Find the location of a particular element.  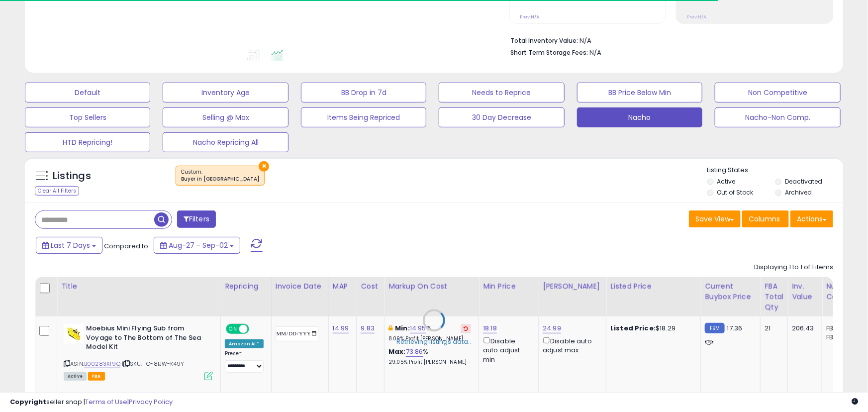

button: HTD Repricing! is located at coordinates (88, 143).